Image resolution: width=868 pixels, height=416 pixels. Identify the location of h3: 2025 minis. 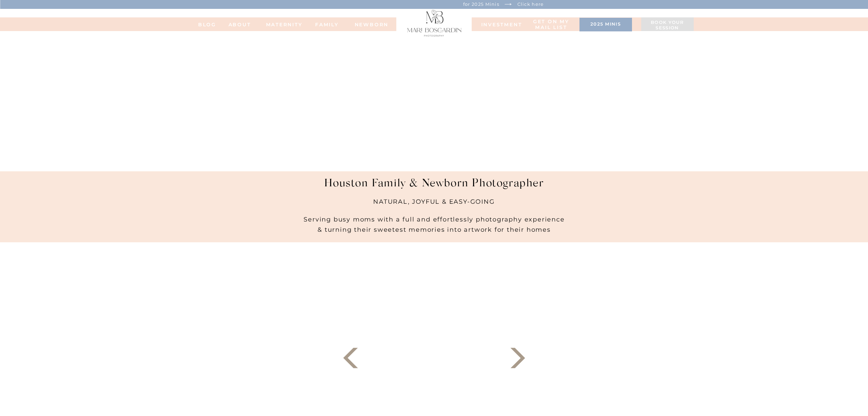
(606, 25).